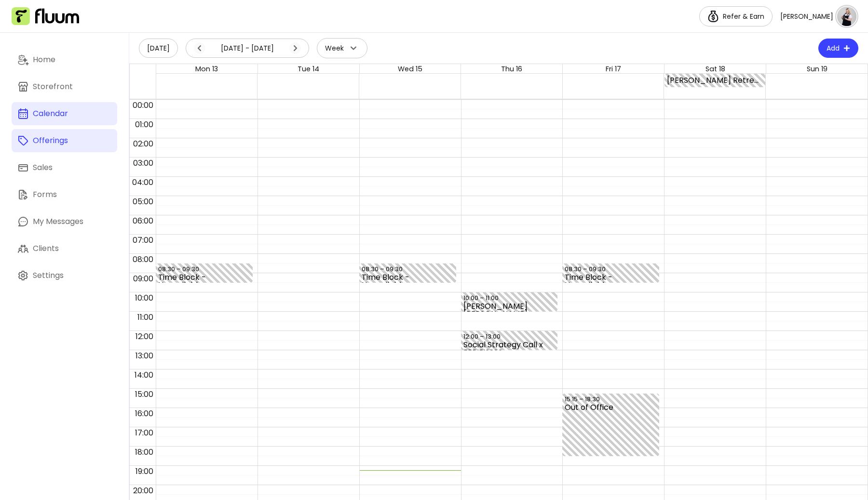 This screenshot has height=500, width=868. I want to click on div: Storefront, so click(53, 87).